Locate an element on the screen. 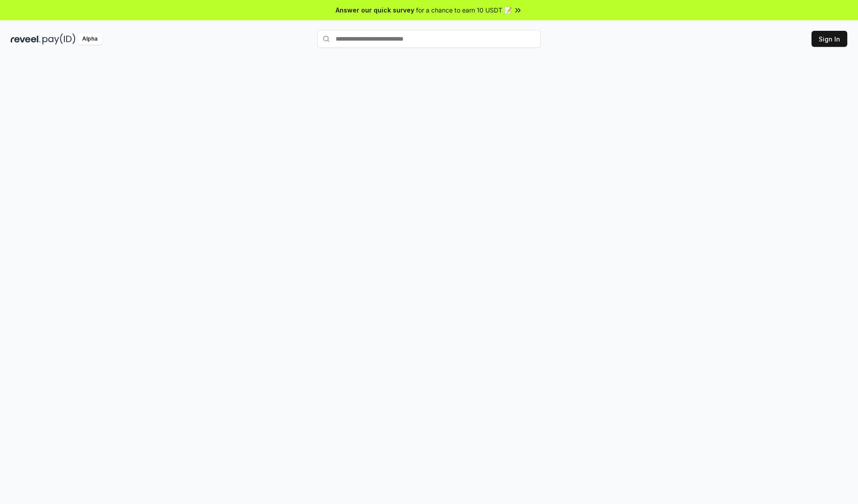 This screenshot has width=858, height=504. img: pay_id is located at coordinates (59, 39).